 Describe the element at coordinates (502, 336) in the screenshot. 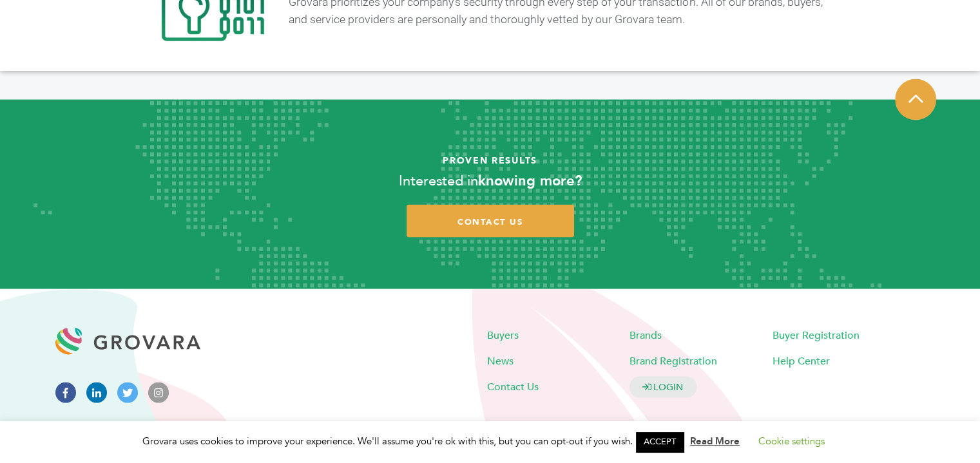

I see `a: Buyers` at that location.